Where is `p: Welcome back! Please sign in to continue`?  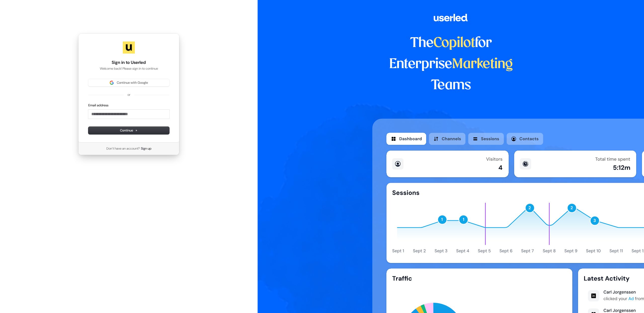
p: Welcome back! Please sign in to continue is located at coordinates (129, 69).